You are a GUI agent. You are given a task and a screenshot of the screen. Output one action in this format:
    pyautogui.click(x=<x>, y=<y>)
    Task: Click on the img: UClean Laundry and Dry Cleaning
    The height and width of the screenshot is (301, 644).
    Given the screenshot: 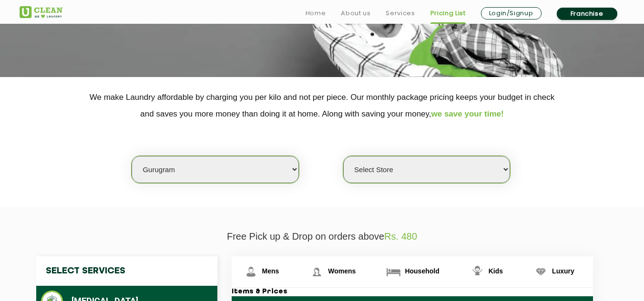 What is the action you would take?
    pyautogui.click(x=41, y=12)
    